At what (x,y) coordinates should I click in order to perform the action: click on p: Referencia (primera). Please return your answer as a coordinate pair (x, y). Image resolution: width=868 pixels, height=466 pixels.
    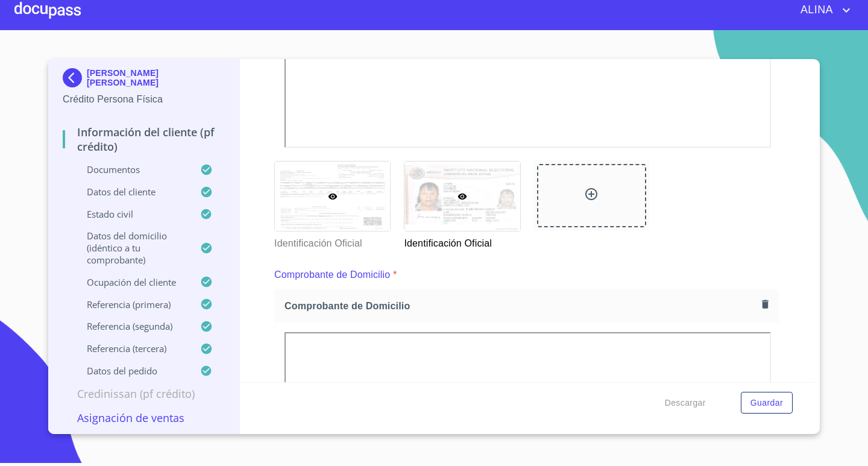
    Looking at the image, I should click on (132, 304).